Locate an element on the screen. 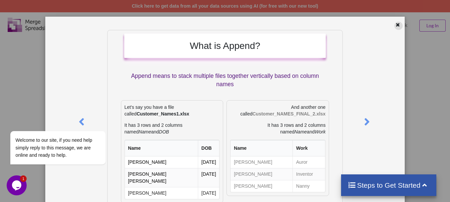 The image size is (450, 202). h2: What is Append? is located at coordinates (225, 46).